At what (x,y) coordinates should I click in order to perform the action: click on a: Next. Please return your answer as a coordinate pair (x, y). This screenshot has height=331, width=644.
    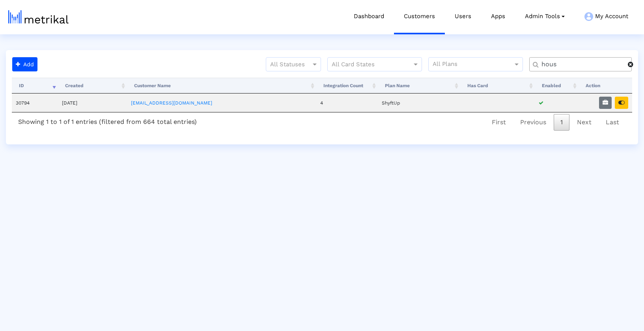
    Looking at the image, I should click on (585, 123).